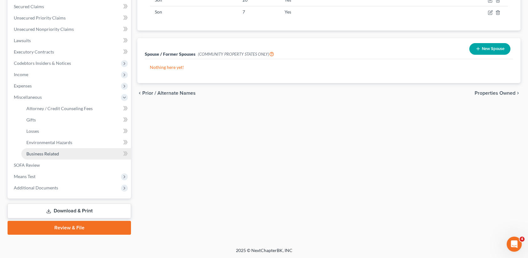 The width and height of the screenshot is (528, 258). What do you see at coordinates (169, 93) in the screenshot?
I see `span: Prior / Alternate Names` at bounding box center [169, 93].